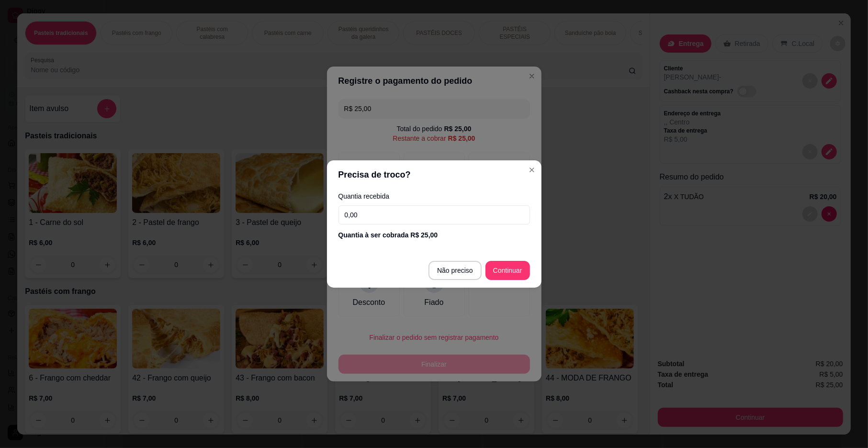  Describe the element at coordinates (434, 196) in the screenshot. I see `label: Quantia recebida` at that location.